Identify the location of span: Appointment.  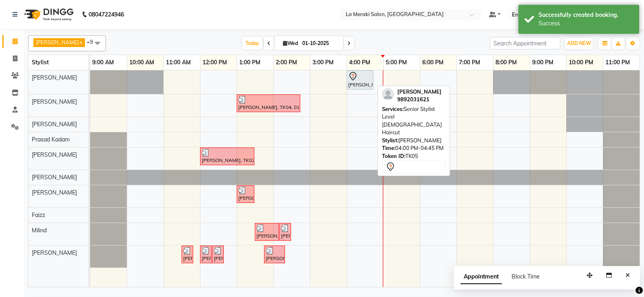
(481, 277).